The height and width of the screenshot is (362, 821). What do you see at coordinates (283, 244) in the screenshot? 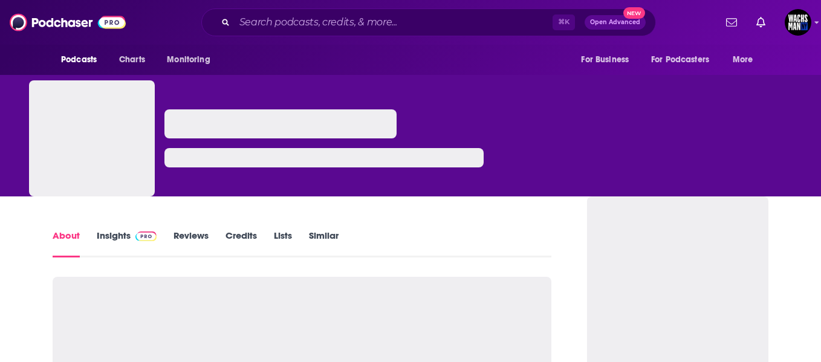
I see `a: Lists` at bounding box center [283, 244].